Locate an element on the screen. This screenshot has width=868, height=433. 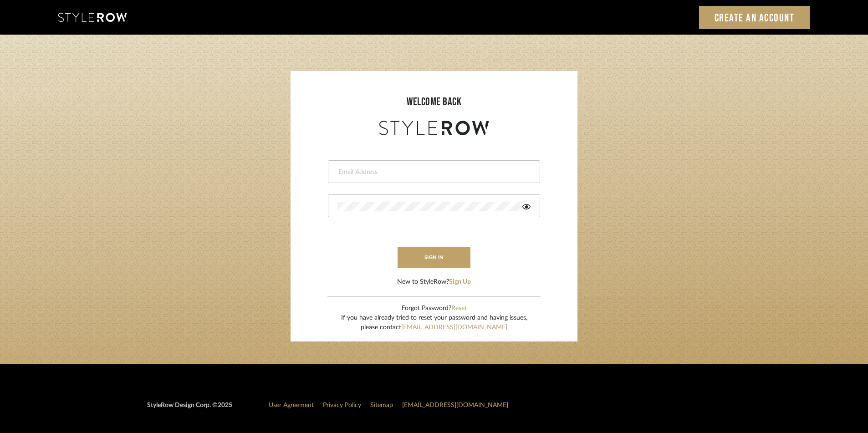
a: Privacy Policy is located at coordinates (342, 405).